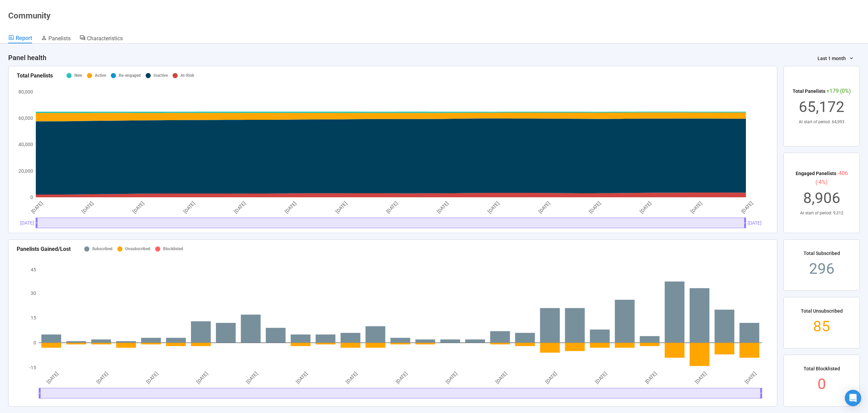  I want to click on div: Open Intercom Messenger, so click(853, 398).